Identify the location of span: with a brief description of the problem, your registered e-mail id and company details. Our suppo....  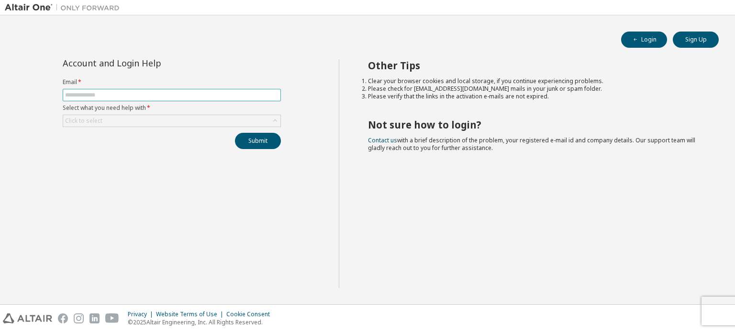
(531, 144).